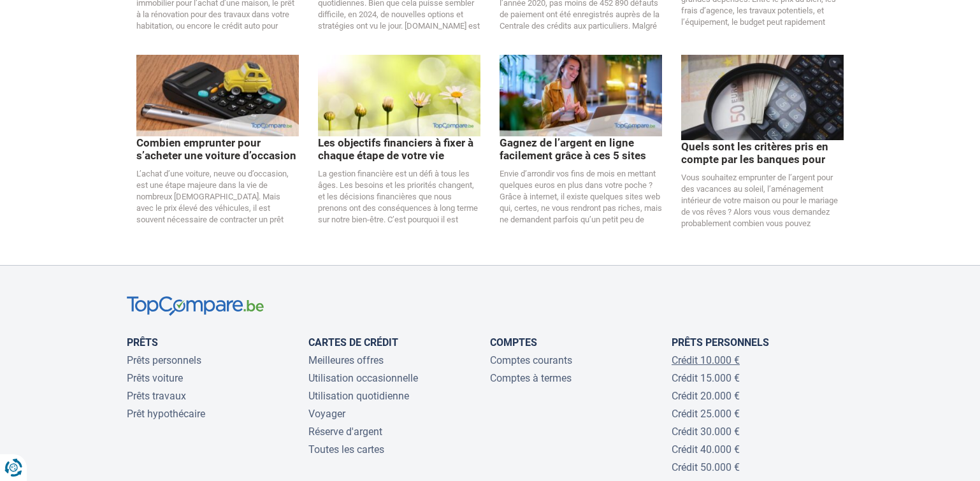  I want to click on a: Crédit 15.000 €, so click(705, 378).